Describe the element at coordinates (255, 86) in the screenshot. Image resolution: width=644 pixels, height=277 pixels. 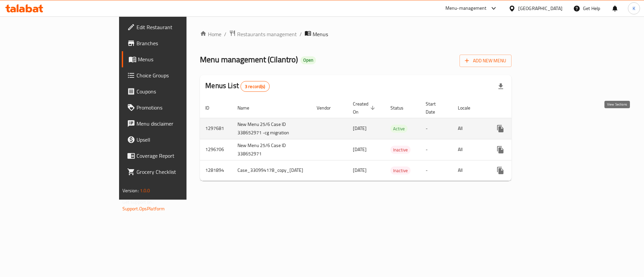
I see `div: Total records count` at that location.